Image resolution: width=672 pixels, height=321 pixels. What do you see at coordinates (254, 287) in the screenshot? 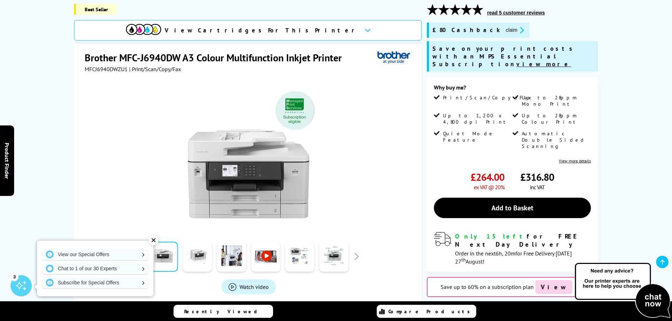
I see `span: Watch video` at bounding box center [254, 287].